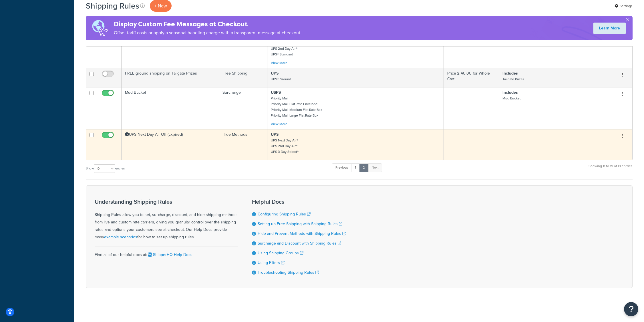  What do you see at coordinates (511, 98) in the screenshot?
I see `small: Mud Bucket` at bounding box center [511, 98].